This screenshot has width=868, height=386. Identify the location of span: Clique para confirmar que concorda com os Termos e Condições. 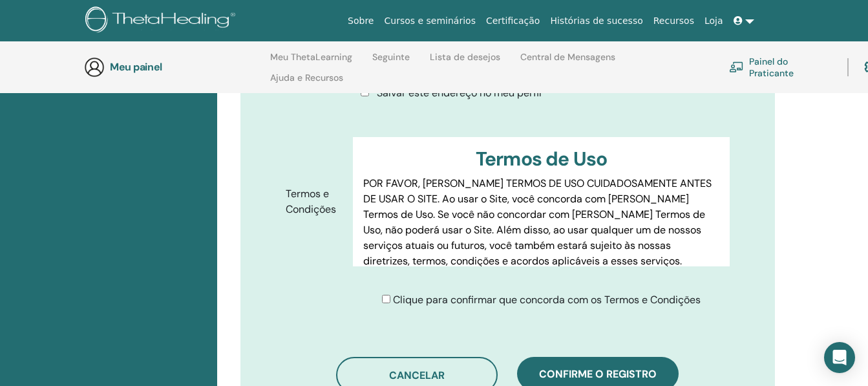
(546, 299).